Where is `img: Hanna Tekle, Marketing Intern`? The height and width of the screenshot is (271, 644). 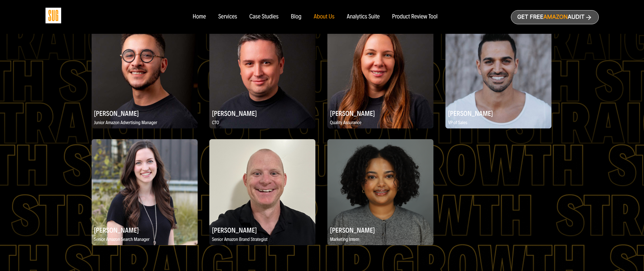
img: Hanna Tekle, Marketing Intern is located at coordinates (380, 193).